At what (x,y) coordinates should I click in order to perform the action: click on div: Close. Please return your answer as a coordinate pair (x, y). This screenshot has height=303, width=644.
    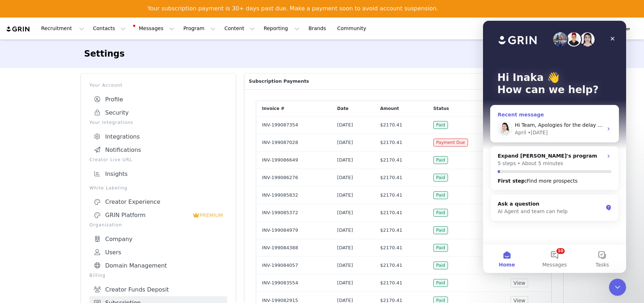
    Looking at the image, I should click on (129, 18).